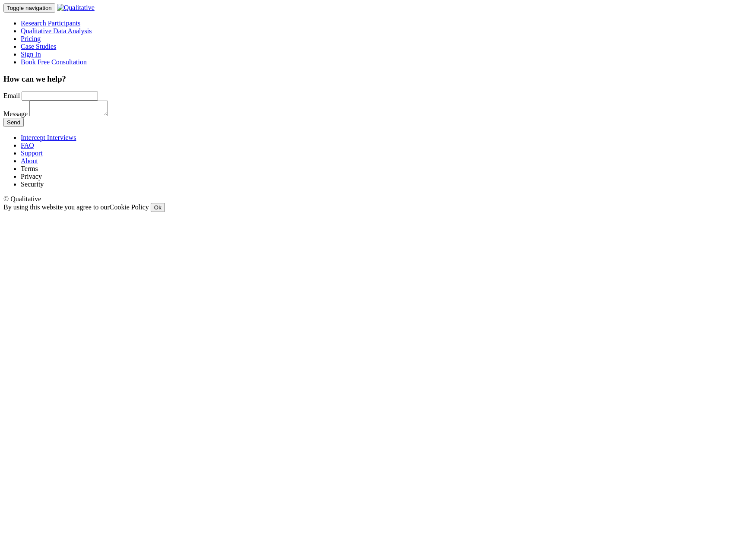 The height and width of the screenshot is (535, 756). Describe the element at coordinates (31, 54) in the screenshot. I see `a: Sign In` at that location.